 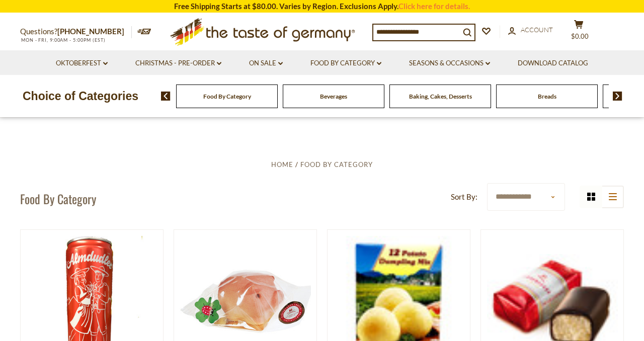 What do you see at coordinates (63, 40) in the screenshot?
I see `span: MON - FRI, 9:00AM - 5:00PM (EST)` at bounding box center [63, 40].